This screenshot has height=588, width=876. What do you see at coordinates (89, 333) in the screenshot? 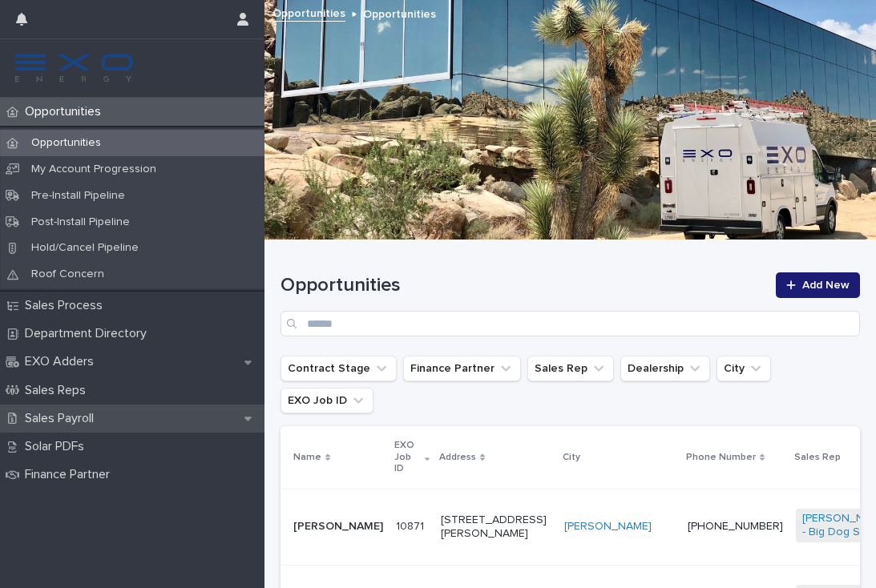
I see `p: Department Directory` at bounding box center [89, 333].